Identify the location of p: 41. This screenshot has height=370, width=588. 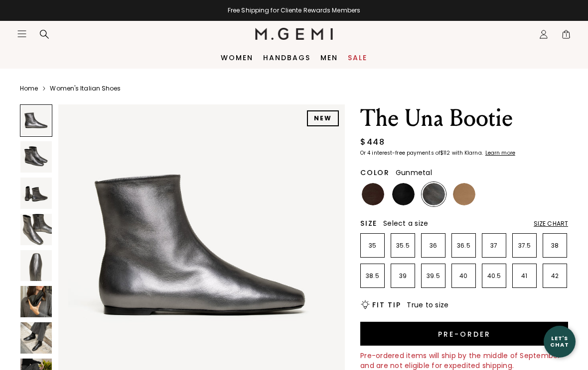
(524, 276).